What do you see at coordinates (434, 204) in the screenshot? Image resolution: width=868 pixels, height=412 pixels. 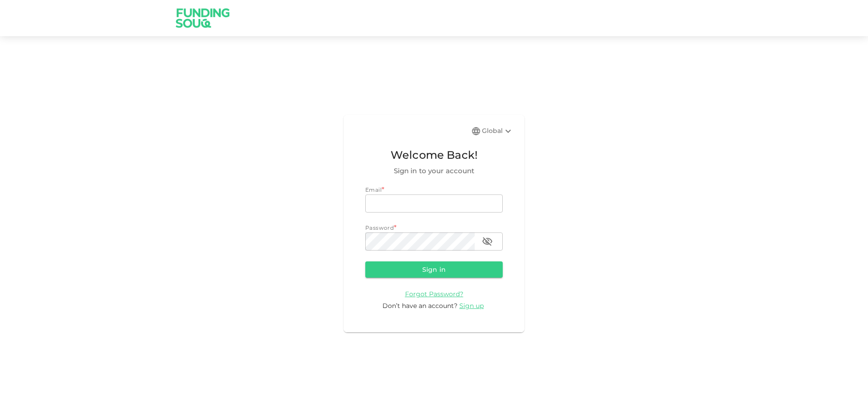 I see `div: email` at bounding box center [434, 204].